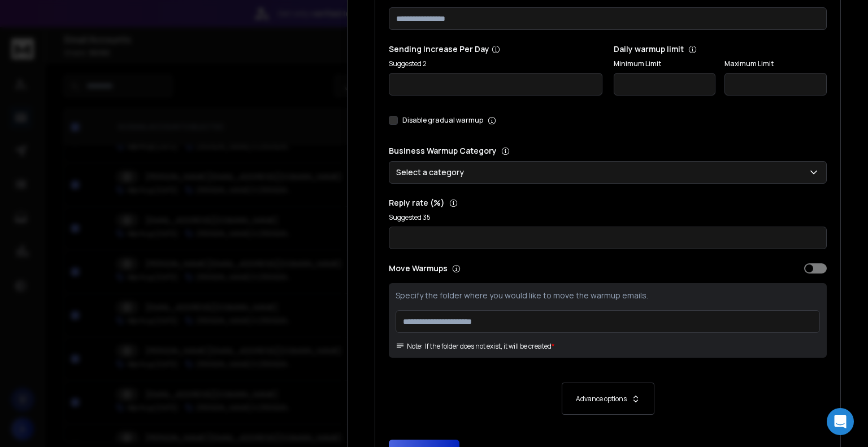 Image resolution: width=868 pixels, height=447 pixels. I want to click on label: Minimum Limit, so click(664, 64).